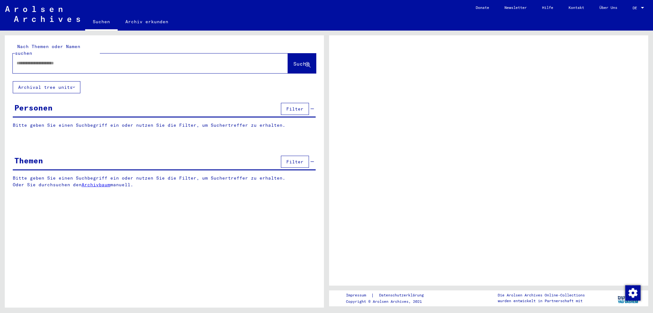 The width and height of the screenshot is (653, 313). Describe the element at coordinates (632, 293) in the screenshot. I see `div: Zustimmung ändern` at that location.